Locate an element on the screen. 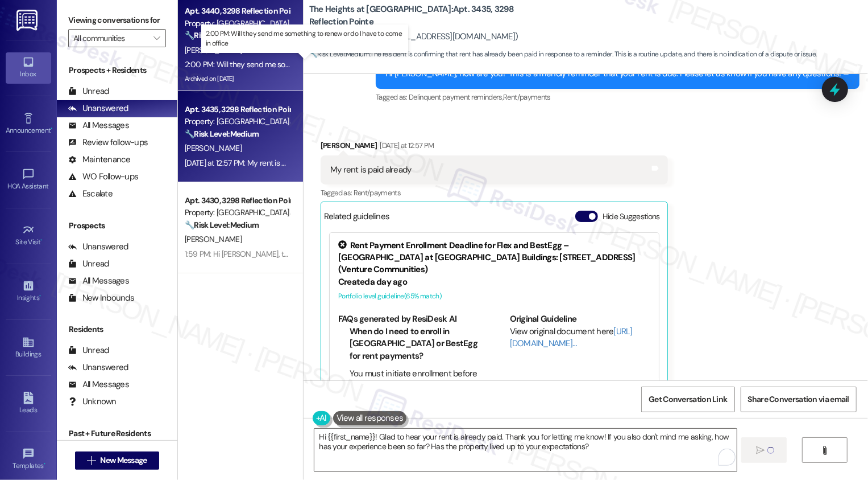  label: Viewing conversations for is located at coordinates (117, 20).